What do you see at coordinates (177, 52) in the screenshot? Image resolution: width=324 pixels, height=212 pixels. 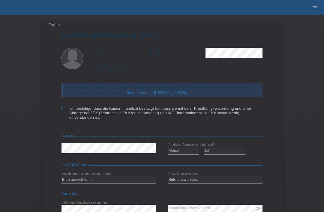 I see `div: Cömert` at bounding box center [177, 52].